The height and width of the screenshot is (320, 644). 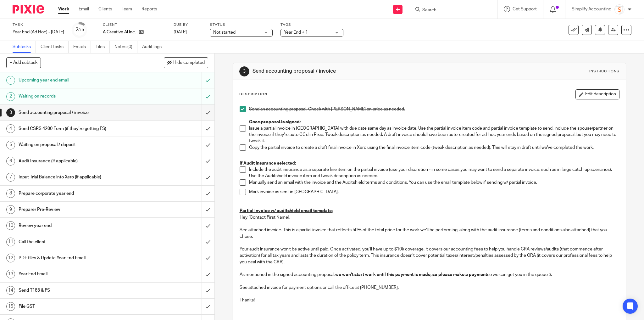 What do you see at coordinates (11, 258) in the screenshot?
I see `div: 12` at bounding box center [11, 258].